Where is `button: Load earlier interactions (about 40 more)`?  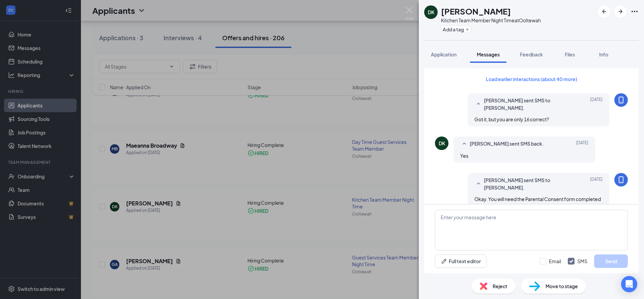 button: Load earlier interactions (about 40 more) is located at coordinates (531, 79).